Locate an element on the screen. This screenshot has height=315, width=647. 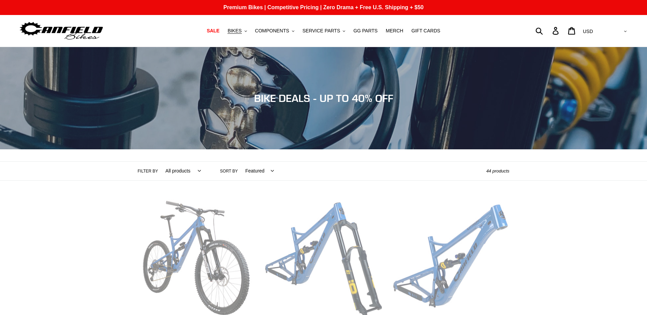
label: Sort by is located at coordinates (229, 171).